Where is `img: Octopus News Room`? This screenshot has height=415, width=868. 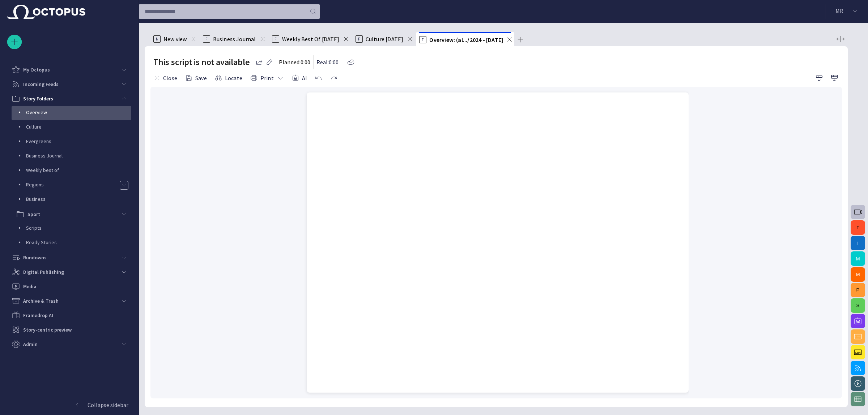
img: Octopus News Room is located at coordinates (46, 12).